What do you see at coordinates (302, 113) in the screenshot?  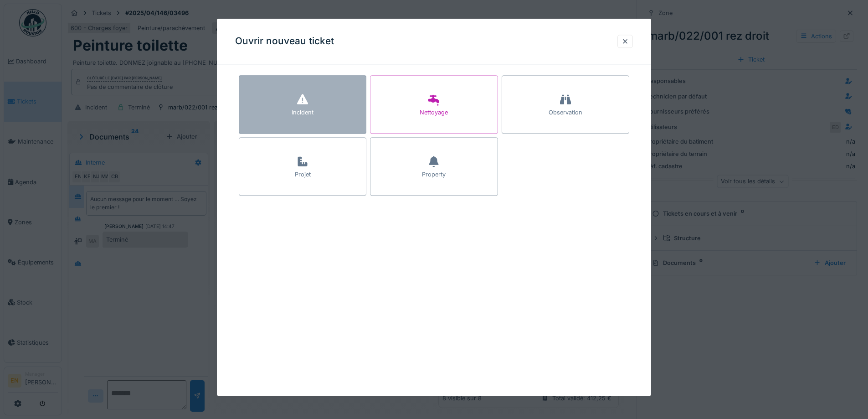 I see `div: Incident` at bounding box center [302, 113].